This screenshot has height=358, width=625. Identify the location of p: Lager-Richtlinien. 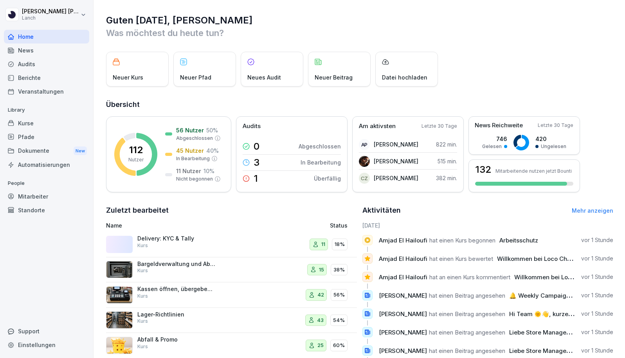
(176, 314).